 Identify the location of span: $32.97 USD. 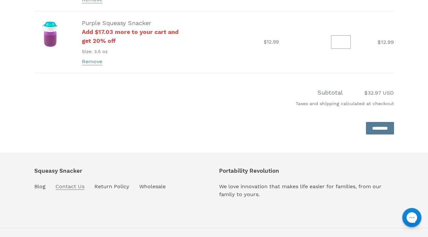
(369, 93).